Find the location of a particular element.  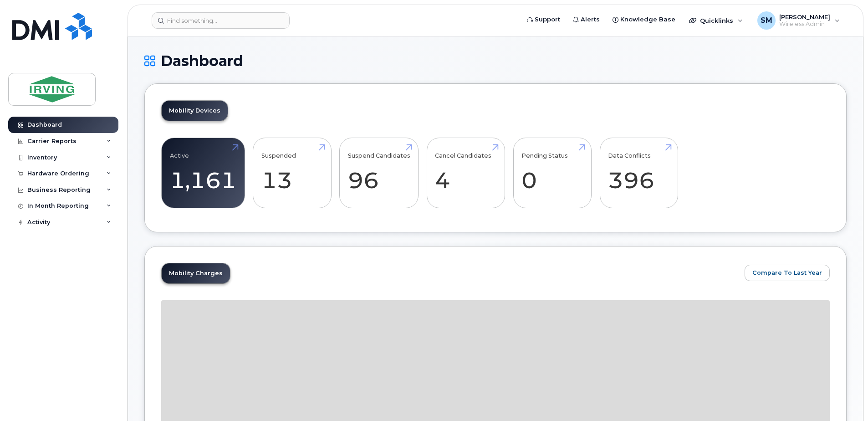

a: Mobility Devices is located at coordinates (194, 110).